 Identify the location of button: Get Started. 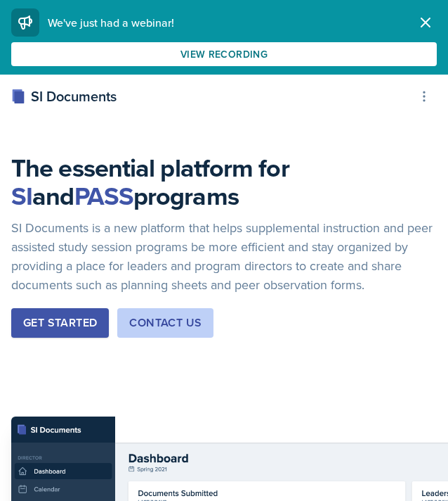
(60, 323).